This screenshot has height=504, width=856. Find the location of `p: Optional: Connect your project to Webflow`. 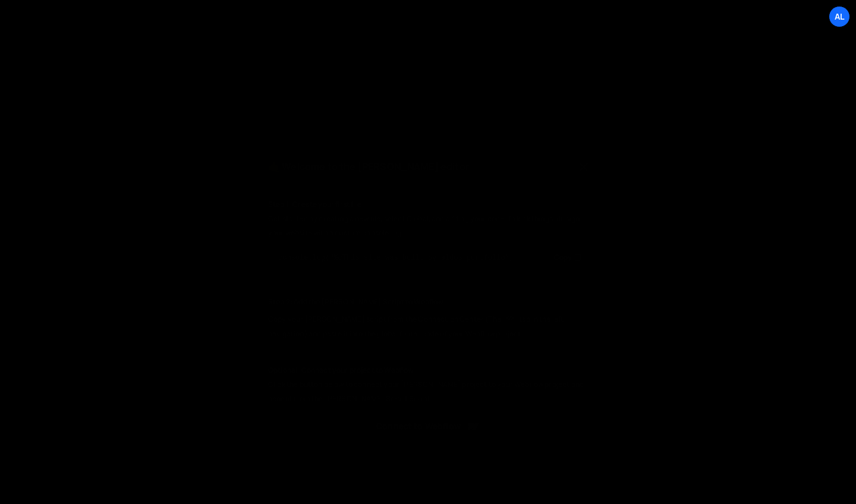

p: Optional: Connect your project to Webflow is located at coordinates (428, 370).